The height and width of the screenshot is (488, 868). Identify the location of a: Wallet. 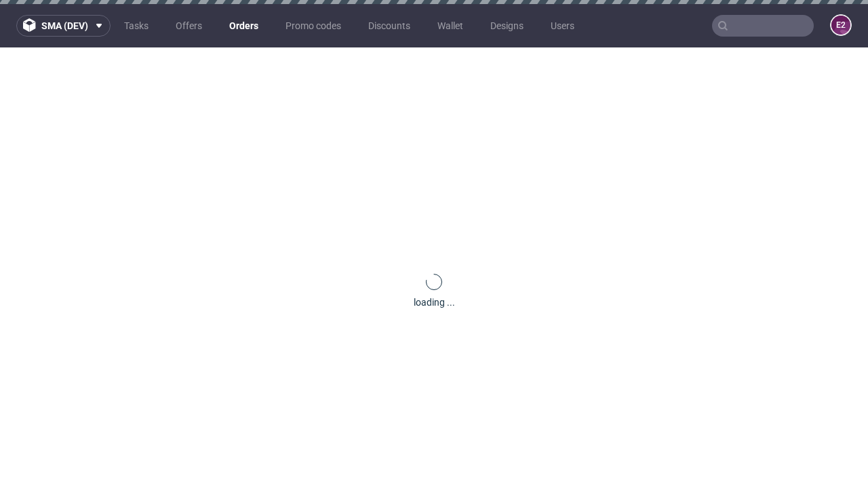
(451, 26).